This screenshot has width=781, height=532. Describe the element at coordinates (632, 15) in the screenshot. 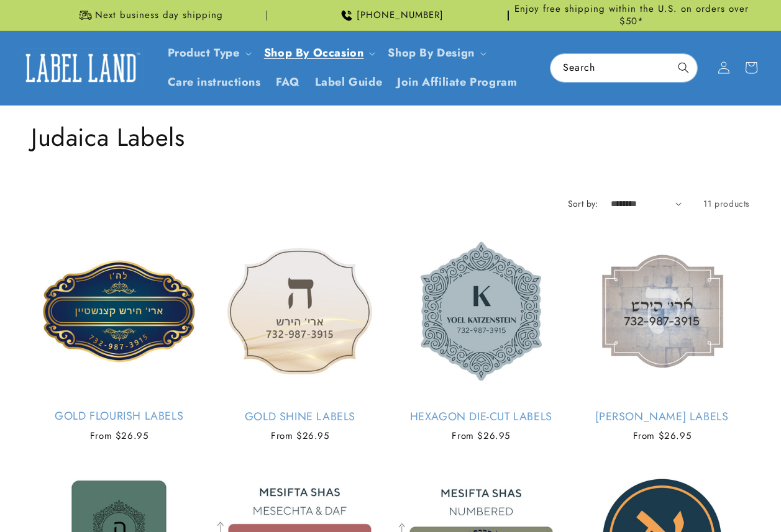

I see `span: Enjoy free shipping within the U.S. on orders over $50*` at that location.